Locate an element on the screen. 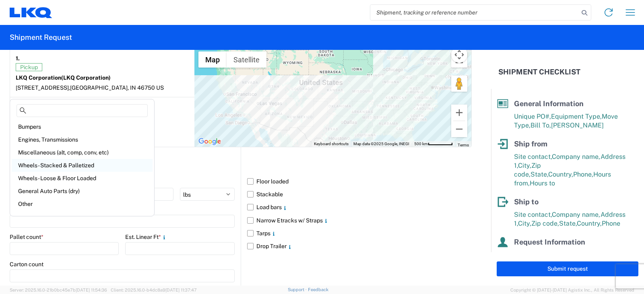 This screenshot has width=644, height=294. span: Hours to is located at coordinates (542, 184).